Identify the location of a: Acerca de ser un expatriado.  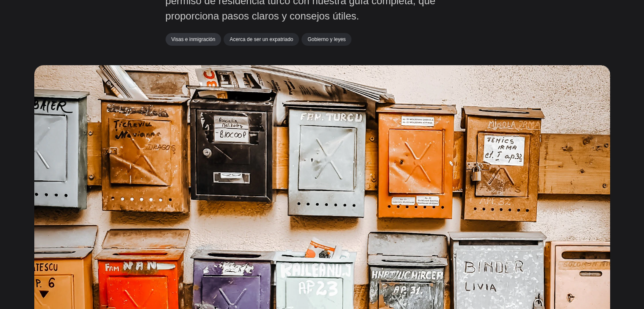
(261, 40).